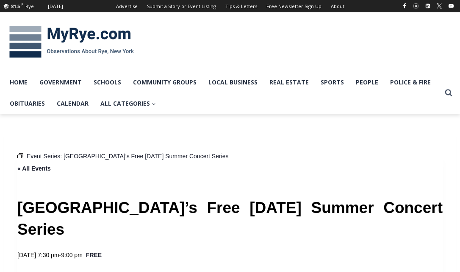 The image size is (460, 272). I want to click on a: Instagram, so click(416, 6).